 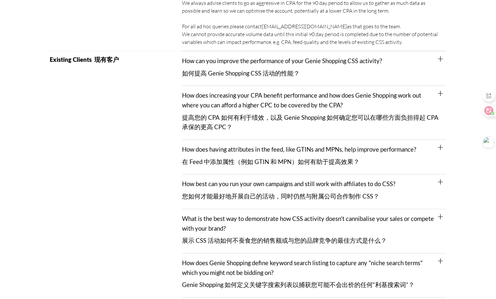 What do you see at coordinates (298, 284) in the screenshot?
I see `font: Genie Shopping 如何定义关键字搜索列表以捕获您可能不会出价的任何“利基搜索词”？` at bounding box center [298, 284].